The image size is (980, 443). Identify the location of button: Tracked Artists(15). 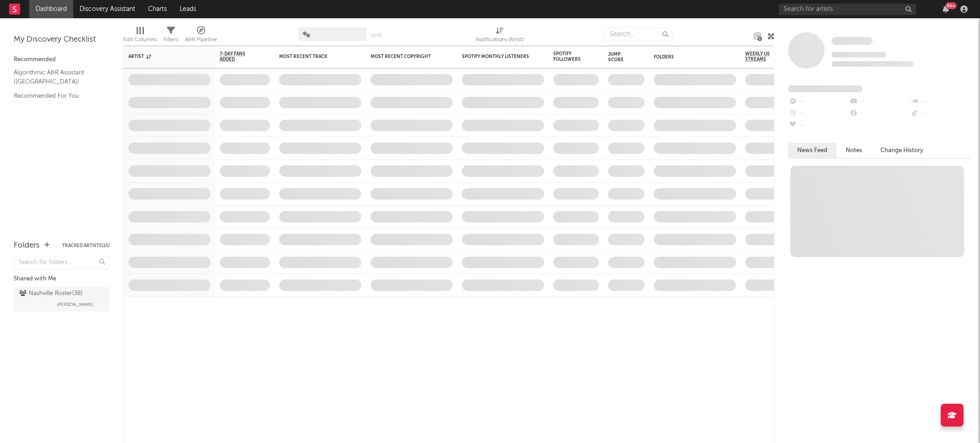
(86, 246).